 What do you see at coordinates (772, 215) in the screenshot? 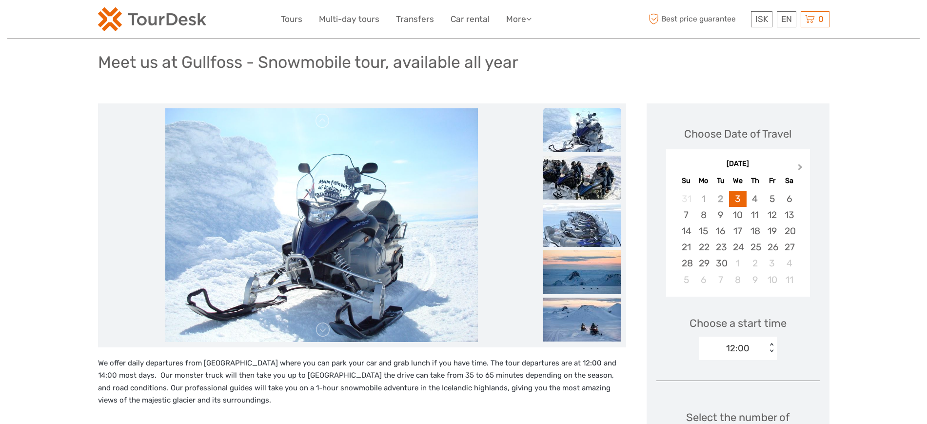
I see `div: Choose Friday, September 12th, 2025` at bounding box center [772, 215].